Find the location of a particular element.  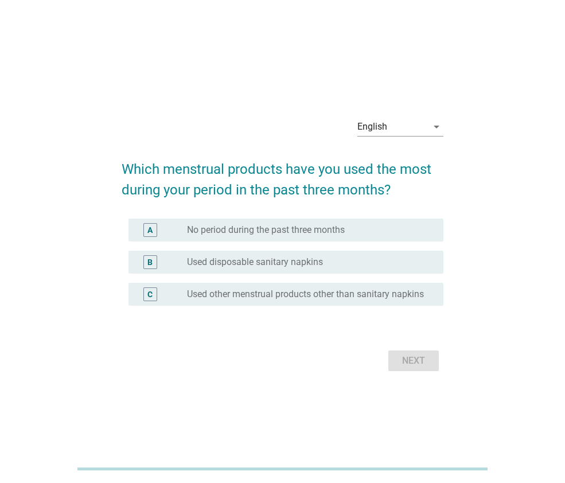

h2: Which menstrual products have you used the most during your period in the past three months? is located at coordinates (282, 174).